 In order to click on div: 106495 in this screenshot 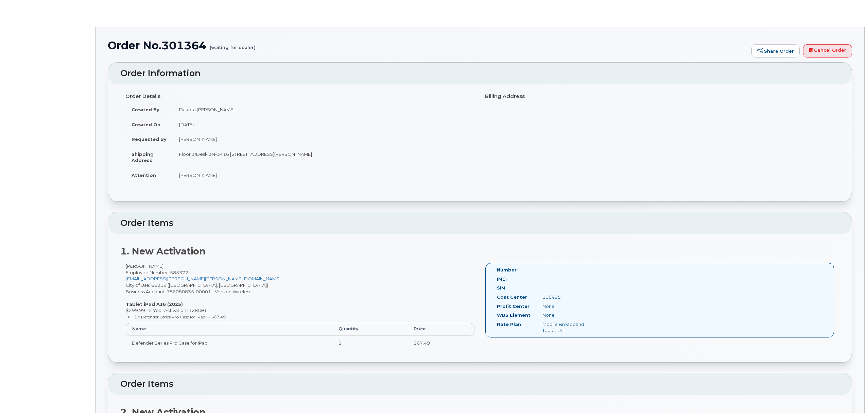, I will do `click(569, 297)`.